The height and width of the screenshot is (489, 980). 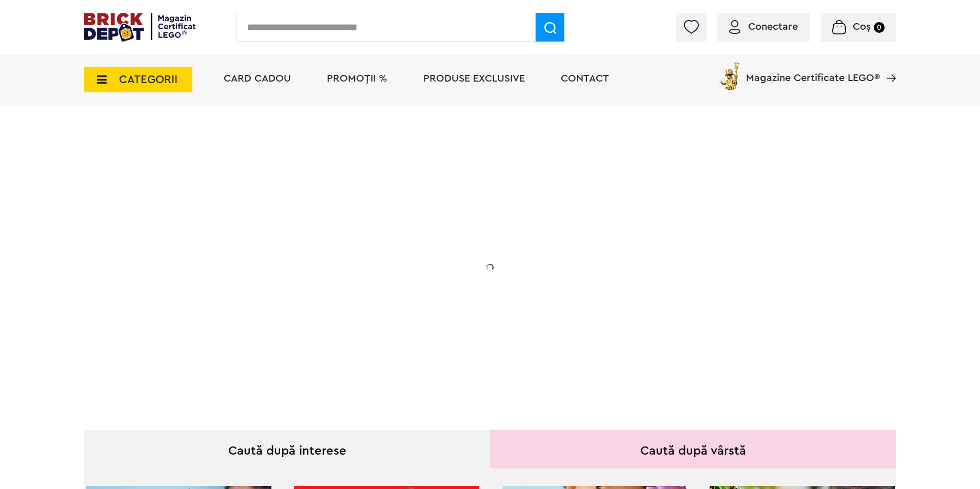 What do you see at coordinates (585, 79) in the screenshot?
I see `a: Contact` at bounding box center [585, 79].